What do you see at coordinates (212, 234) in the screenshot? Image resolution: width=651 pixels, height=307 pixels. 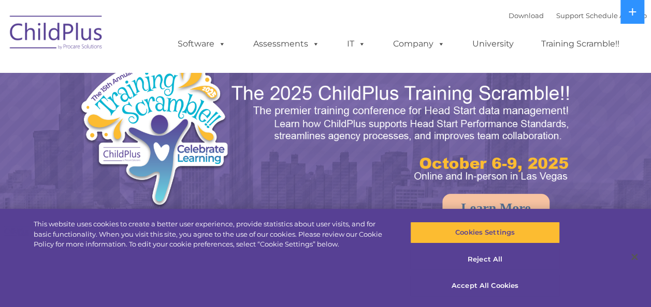 I see `div: This website uses cookies to create a better user experience, provide statistics about user visit...` at bounding box center [212, 234].